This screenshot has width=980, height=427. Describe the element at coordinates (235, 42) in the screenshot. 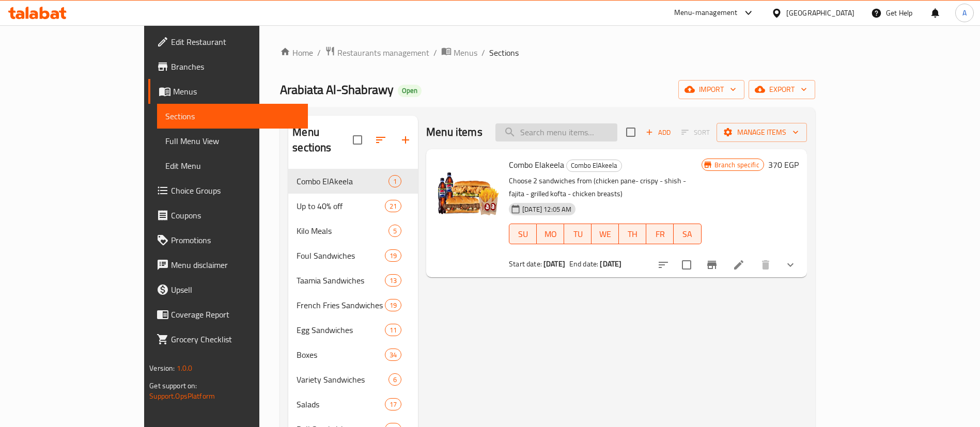

I see `span: Edit Restaurant` at that location.